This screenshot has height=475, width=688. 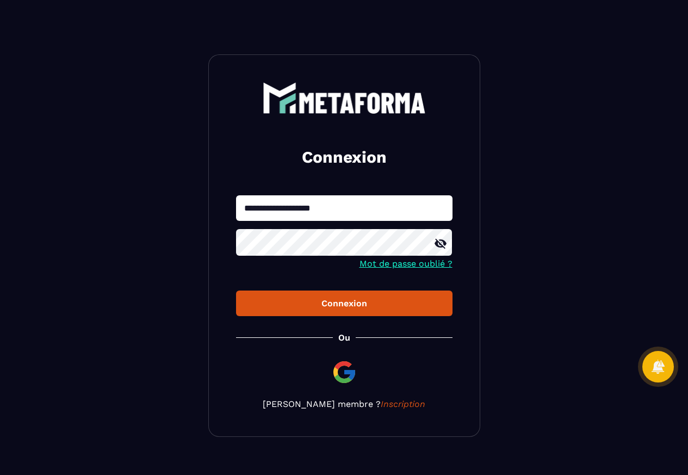 I want to click on h2: Connexion, so click(x=344, y=157).